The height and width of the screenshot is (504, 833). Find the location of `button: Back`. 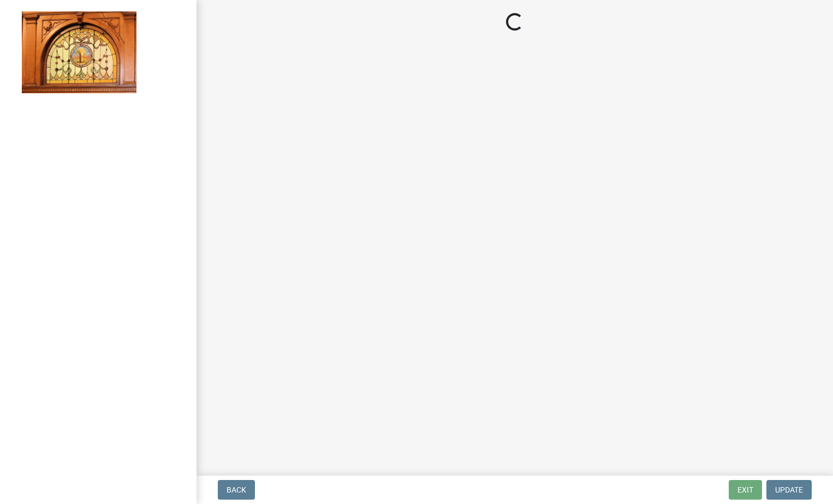

button: Back is located at coordinates (237, 490).